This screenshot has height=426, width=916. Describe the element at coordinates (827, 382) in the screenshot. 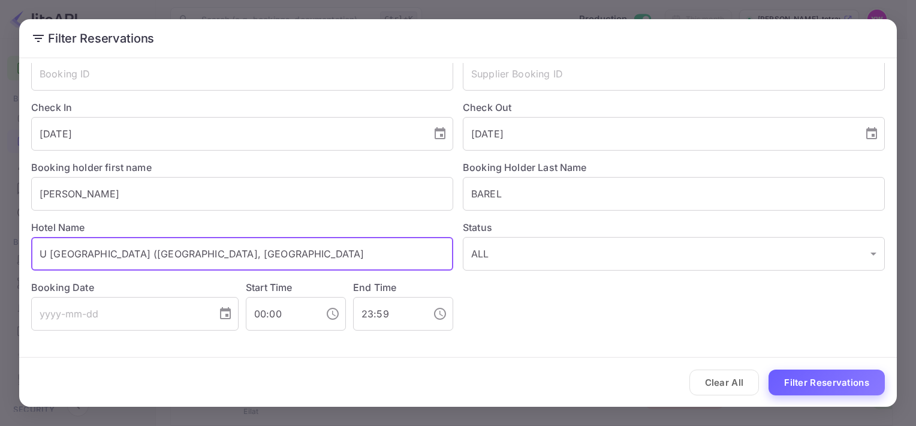

I see `button: Filter Reservations` at that location.